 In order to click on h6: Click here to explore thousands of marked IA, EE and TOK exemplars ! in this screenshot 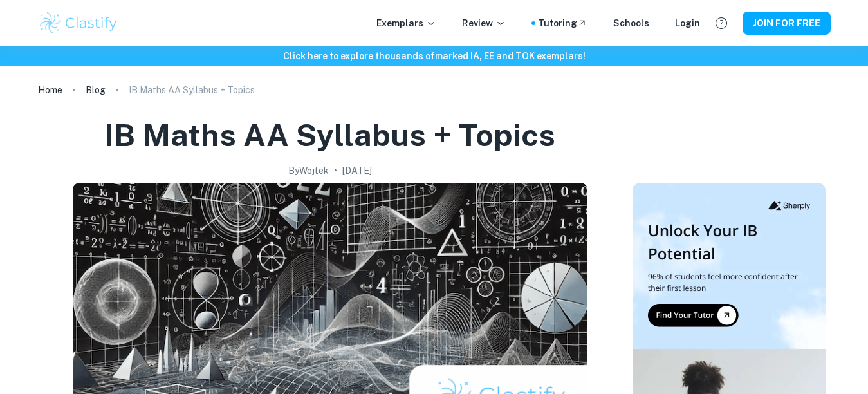, I will do `click(434, 56)`.